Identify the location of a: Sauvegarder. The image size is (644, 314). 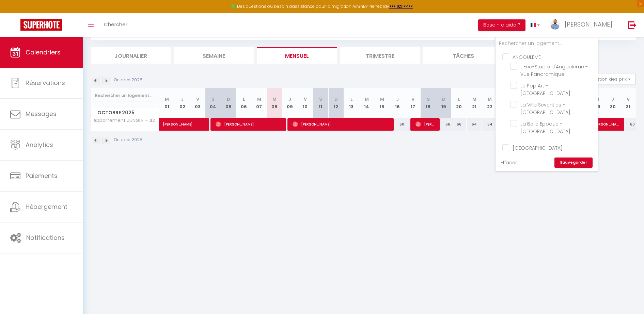
(573, 163).